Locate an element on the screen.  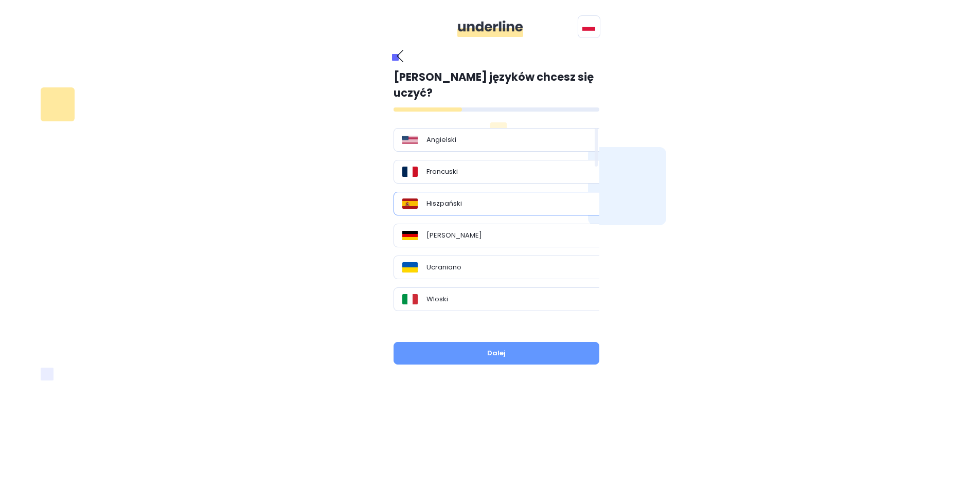
img: Flag_of_the_United_States.svg is located at coordinates (410, 140).